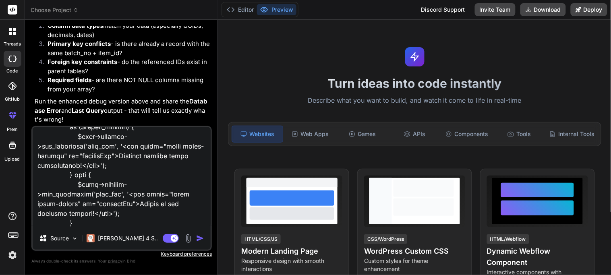 The width and height of the screenshot is (611, 275). I want to click on label: threads, so click(12, 44).